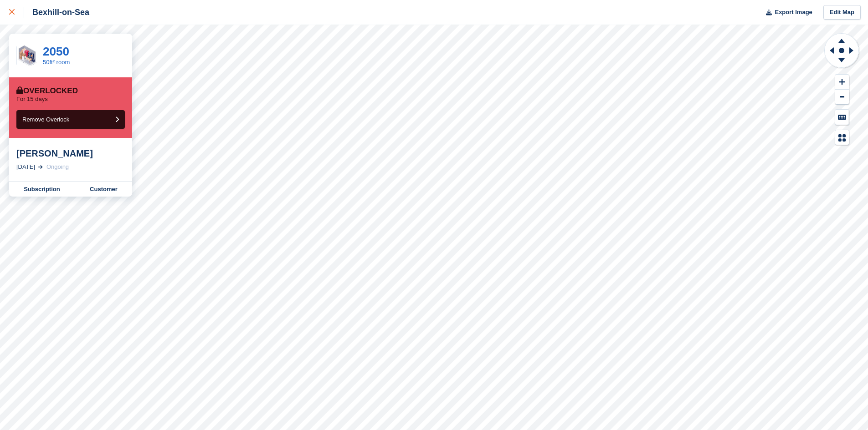 This screenshot has height=430, width=868. I want to click on button: Zoom In, so click(842, 82).